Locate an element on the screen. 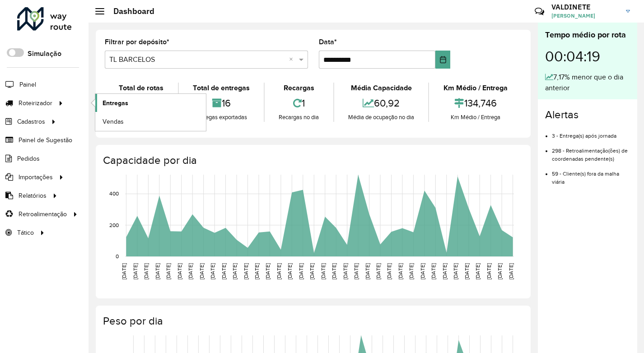  a: Entregas is located at coordinates (150, 103).